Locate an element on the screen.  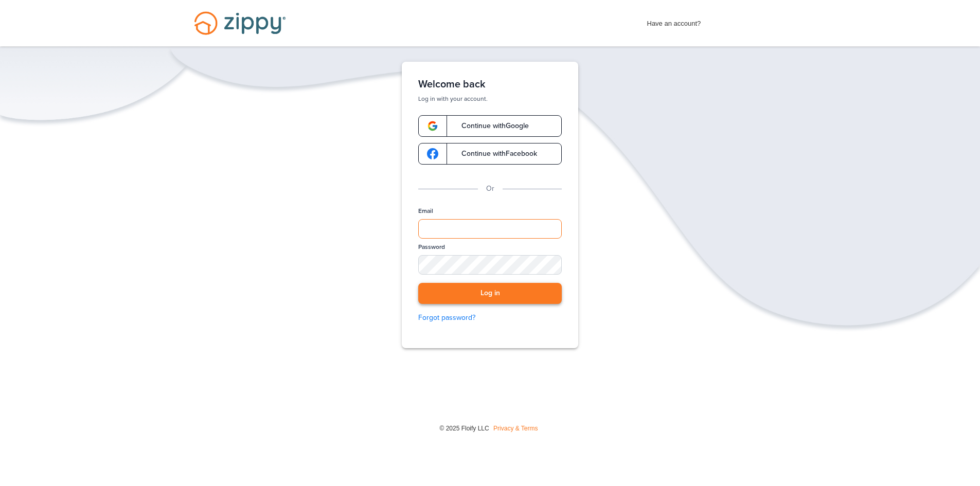
span: © 2025 Floify LLC is located at coordinates (464, 428).